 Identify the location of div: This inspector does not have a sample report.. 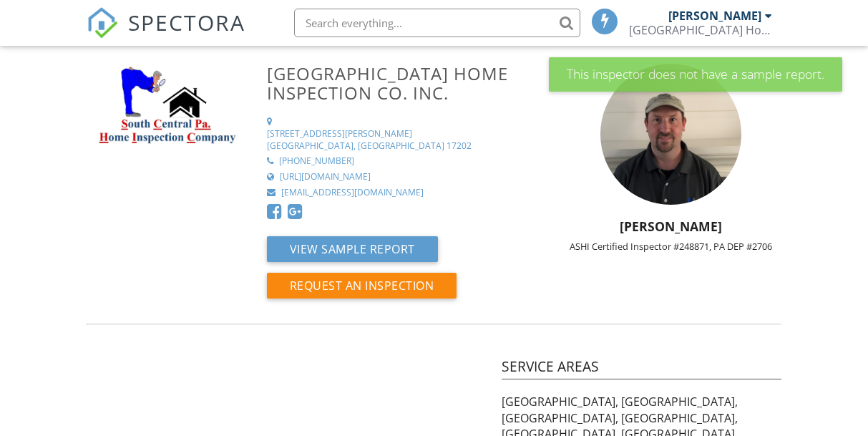
(695, 74).